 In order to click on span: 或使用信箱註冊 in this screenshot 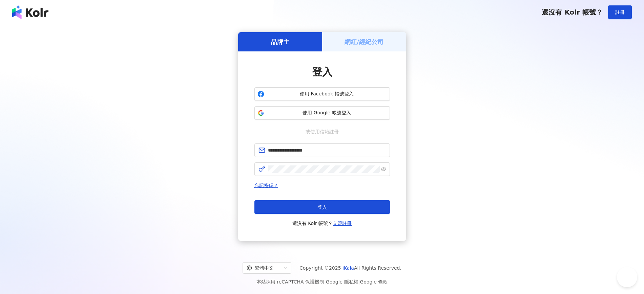, I will do `click(322, 132)`.